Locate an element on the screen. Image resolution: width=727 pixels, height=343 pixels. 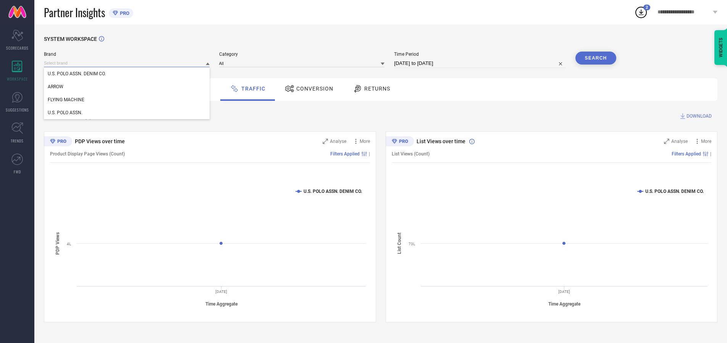
div: ARROW is located at coordinates (127, 87).